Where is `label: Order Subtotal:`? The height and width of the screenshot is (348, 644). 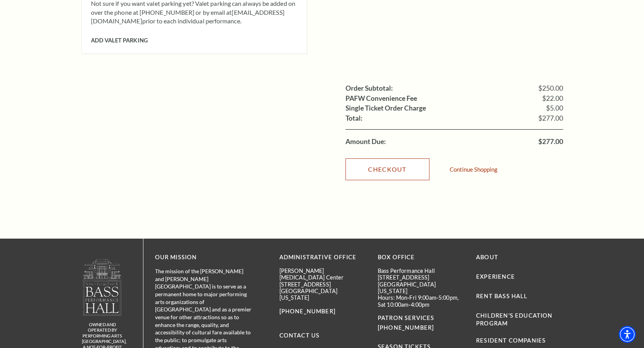 label: Order Subtotal: is located at coordinates (369, 89).